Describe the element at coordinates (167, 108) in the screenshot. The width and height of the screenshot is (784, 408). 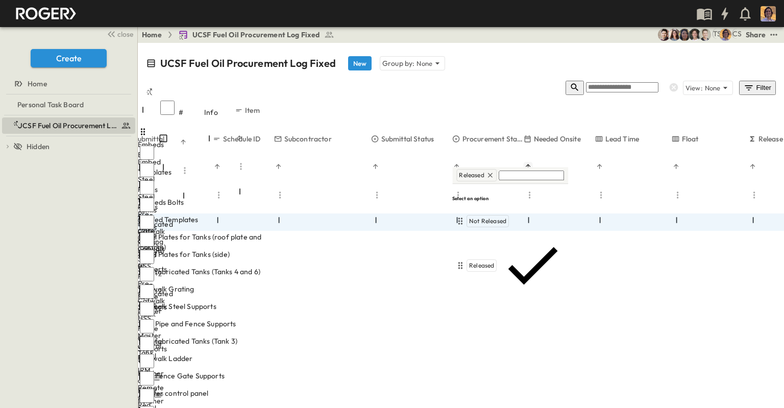
I see `input: Select all rows` at that location.